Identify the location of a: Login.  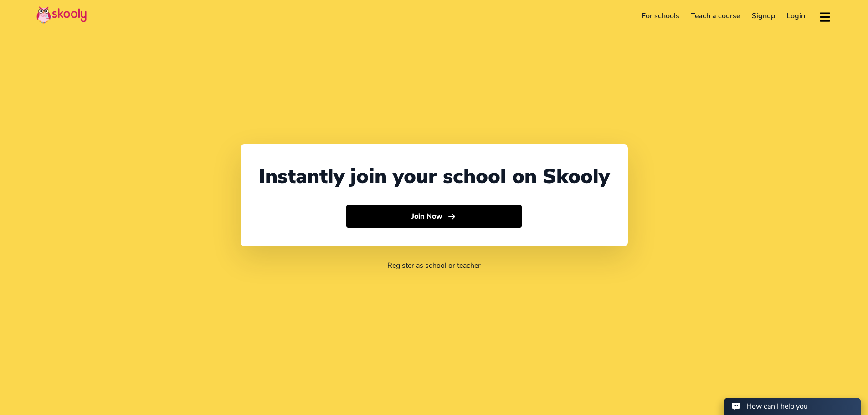
(796, 16).